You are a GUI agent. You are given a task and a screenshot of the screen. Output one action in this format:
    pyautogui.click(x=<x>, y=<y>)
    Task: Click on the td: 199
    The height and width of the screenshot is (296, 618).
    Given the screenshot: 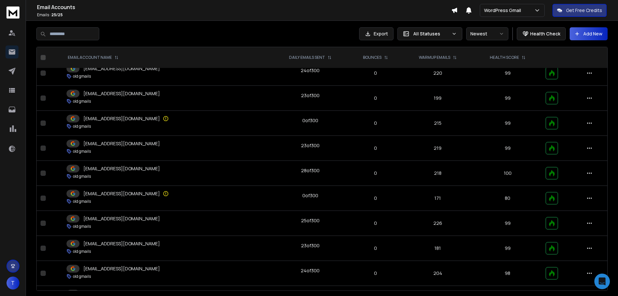 What is the action you would take?
    pyautogui.click(x=438, y=98)
    